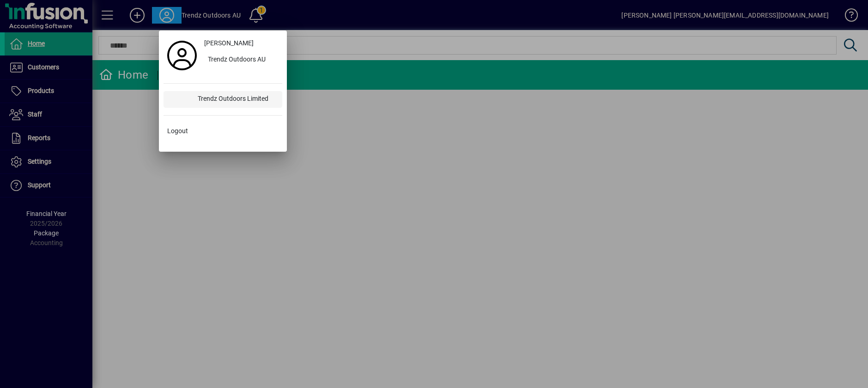  I want to click on button: Logout, so click(222, 131).